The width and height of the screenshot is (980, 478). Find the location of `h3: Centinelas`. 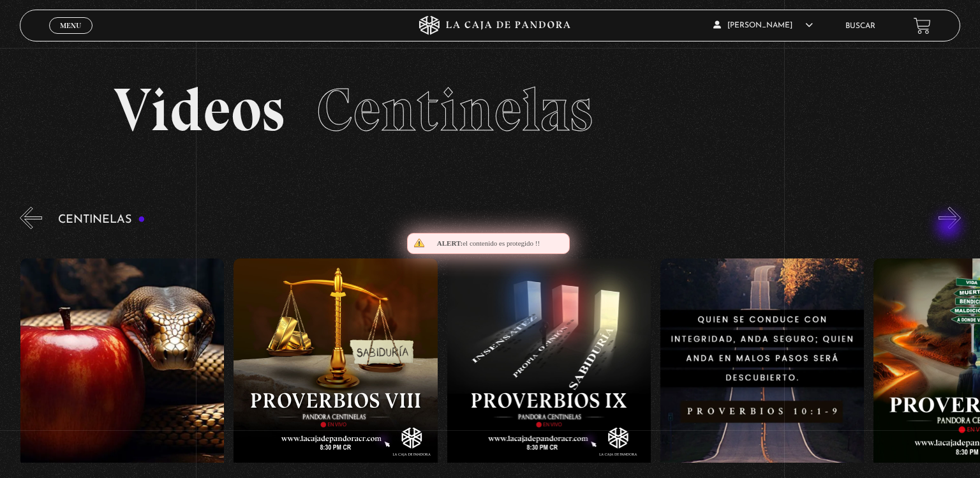

h3: Centinelas is located at coordinates (101, 220).